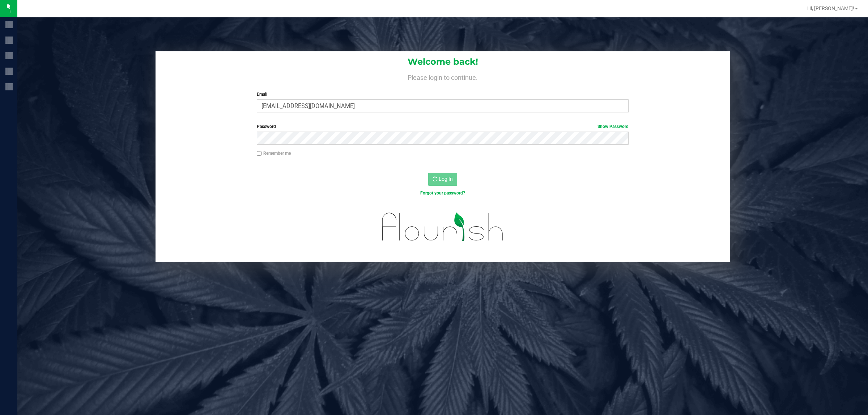 This screenshot has height=415, width=868. Describe the element at coordinates (259, 154) in the screenshot. I see `input: Remember me` at that location.